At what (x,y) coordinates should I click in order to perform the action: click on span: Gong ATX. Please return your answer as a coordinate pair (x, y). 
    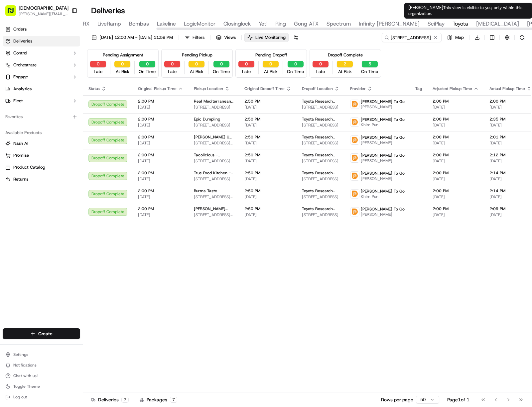
    Looking at the image, I should click on (306, 24).